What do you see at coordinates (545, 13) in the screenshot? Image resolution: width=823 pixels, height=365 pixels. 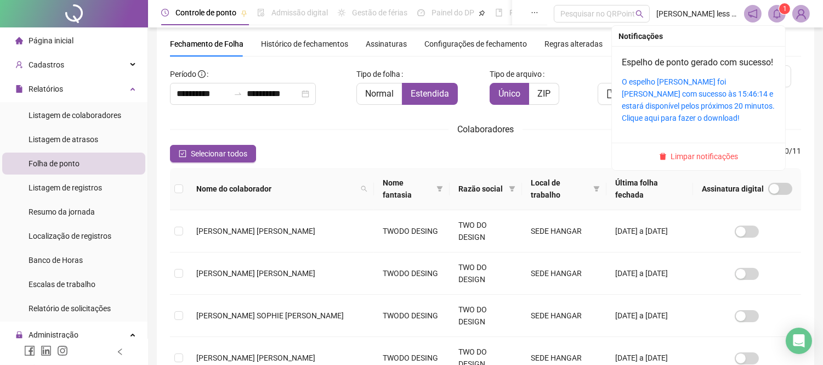 I see `span: Folha de pagamento` at bounding box center [545, 13].